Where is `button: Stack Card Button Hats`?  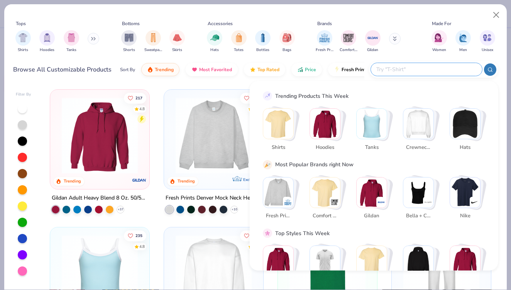
button: Stack Card Button Hats is located at coordinates (468, 131).